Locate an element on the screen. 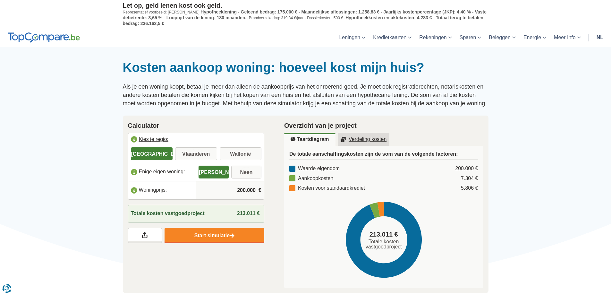 The height and width of the screenshot is (295, 611). a: Kredietkaarten is located at coordinates (392, 37).